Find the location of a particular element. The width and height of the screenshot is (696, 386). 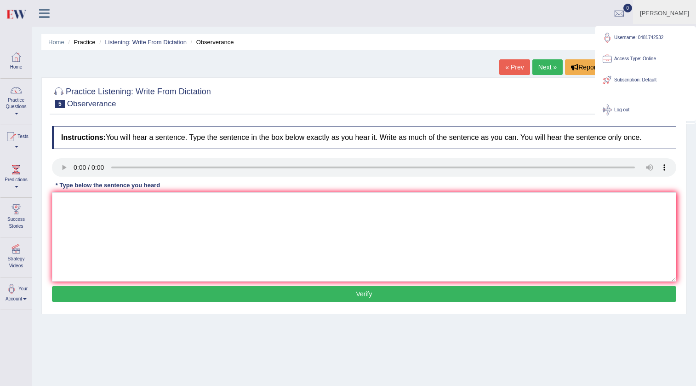

a: Next » is located at coordinates (548, 67).